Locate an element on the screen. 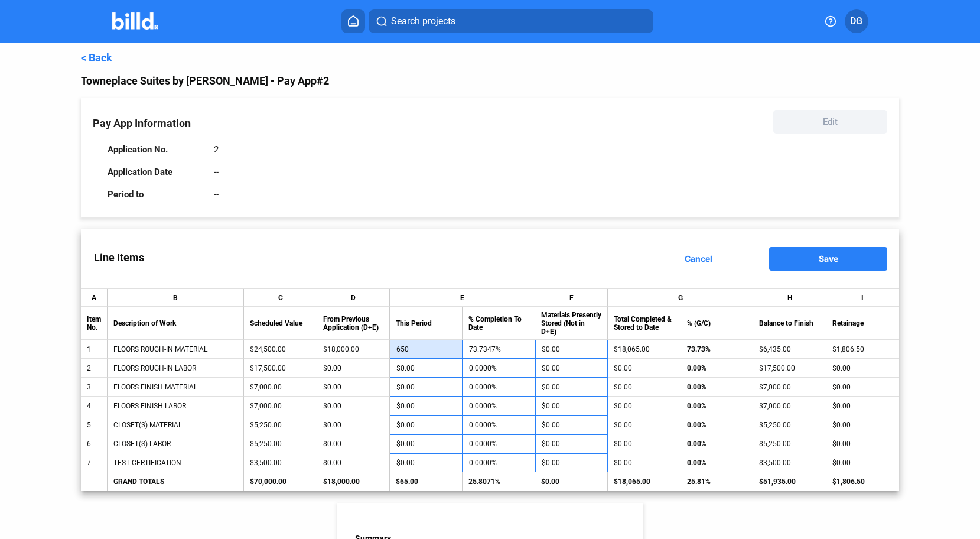 This screenshot has height=539, width=980. div: FLOORS ROUGH-IN MATERIAL is located at coordinates (176, 349).